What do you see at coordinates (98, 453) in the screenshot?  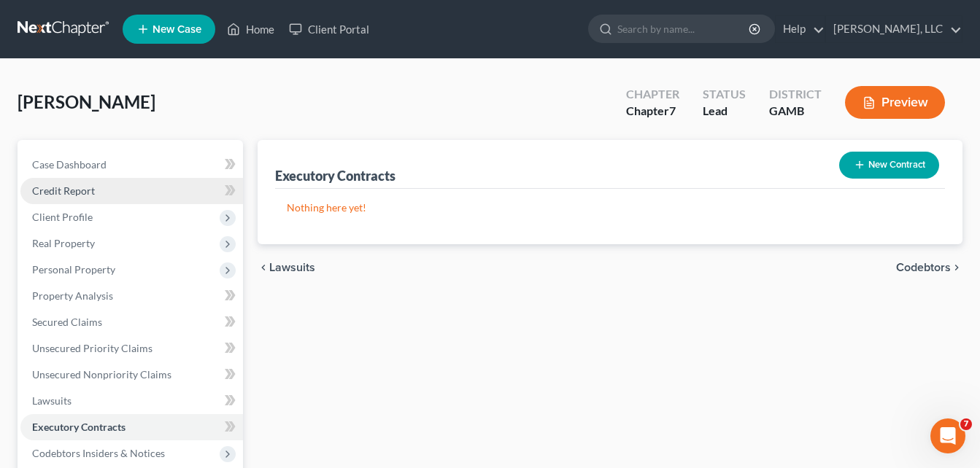 I see `span: Codebtors Insiders & Notices` at bounding box center [98, 453].